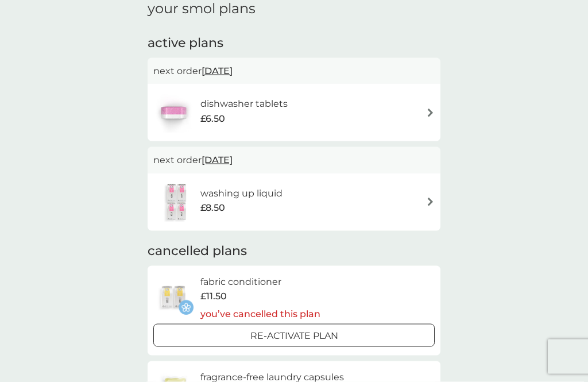 Image resolution: width=588 pixels, height=382 pixels. Describe the element at coordinates (294, 336) in the screenshot. I see `p: Re-activate Plan` at that location.